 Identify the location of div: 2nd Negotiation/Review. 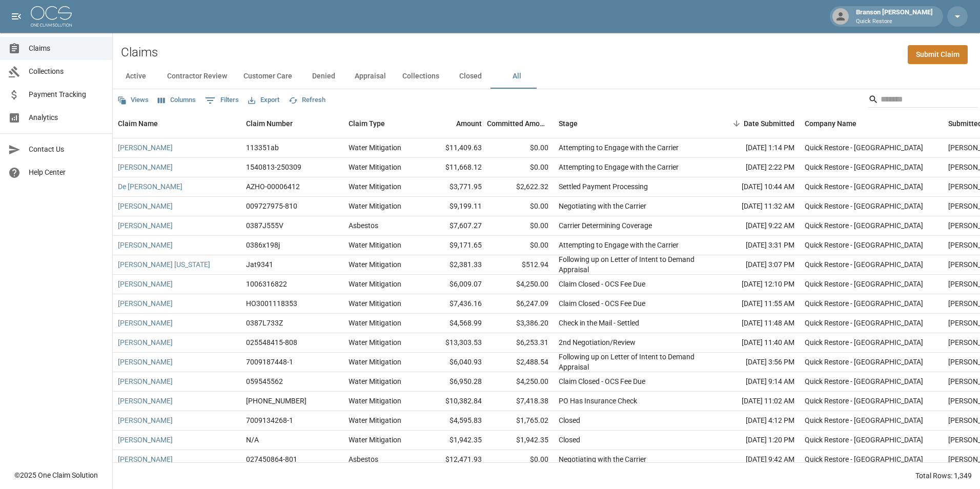
(597, 343).